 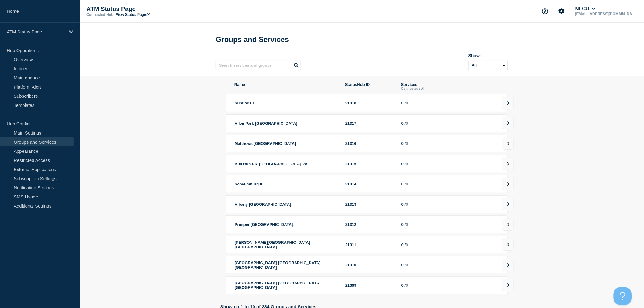 I want to click on button: Support, so click(x=545, y=11).